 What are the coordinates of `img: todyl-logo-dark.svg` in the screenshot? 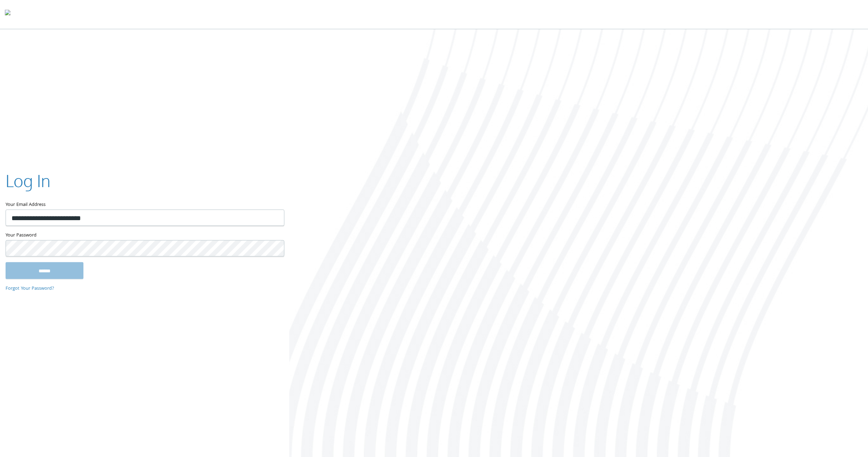 It's located at (8, 14).